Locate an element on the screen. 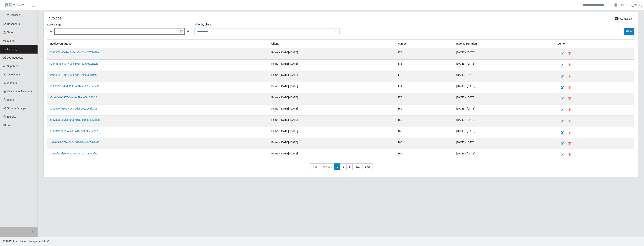 The height and width of the screenshot is (246, 644). span: Users is located at coordinates (11, 100).